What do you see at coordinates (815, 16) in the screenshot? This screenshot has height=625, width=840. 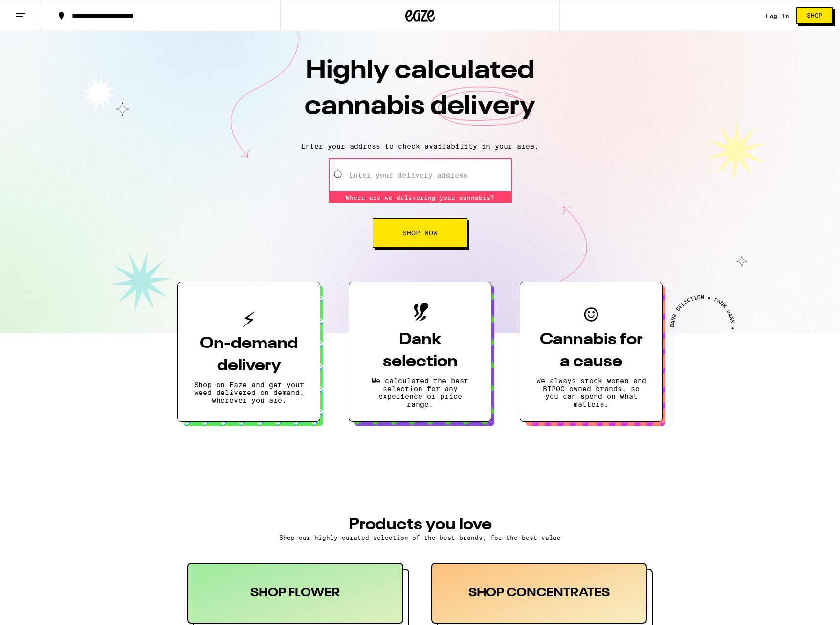 I see `button: Shop` at bounding box center [815, 16].